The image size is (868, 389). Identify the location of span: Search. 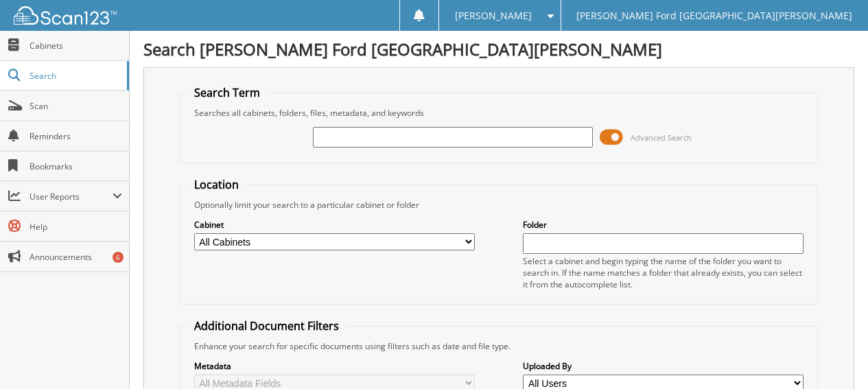
(75, 76).